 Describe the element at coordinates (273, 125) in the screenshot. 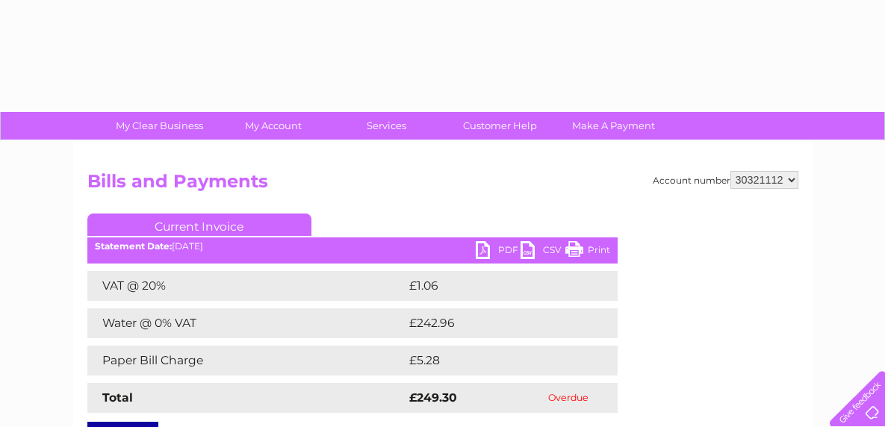

I see `a: My Account` at that location.